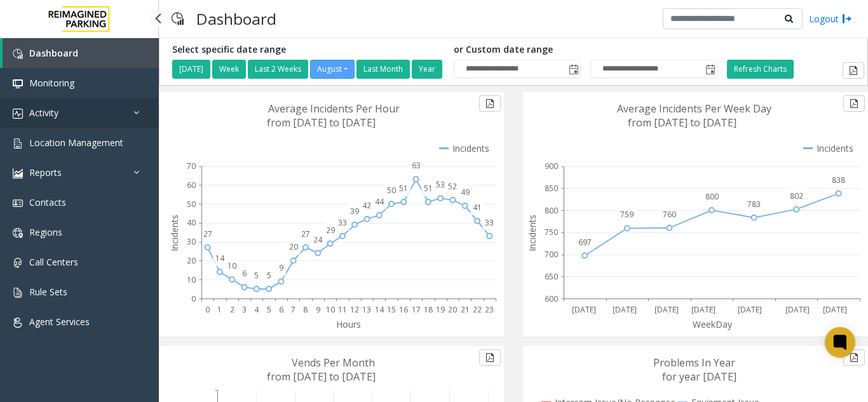 The image size is (868, 402). What do you see at coordinates (380, 201) in the screenshot?
I see `text: 44` at bounding box center [380, 201].